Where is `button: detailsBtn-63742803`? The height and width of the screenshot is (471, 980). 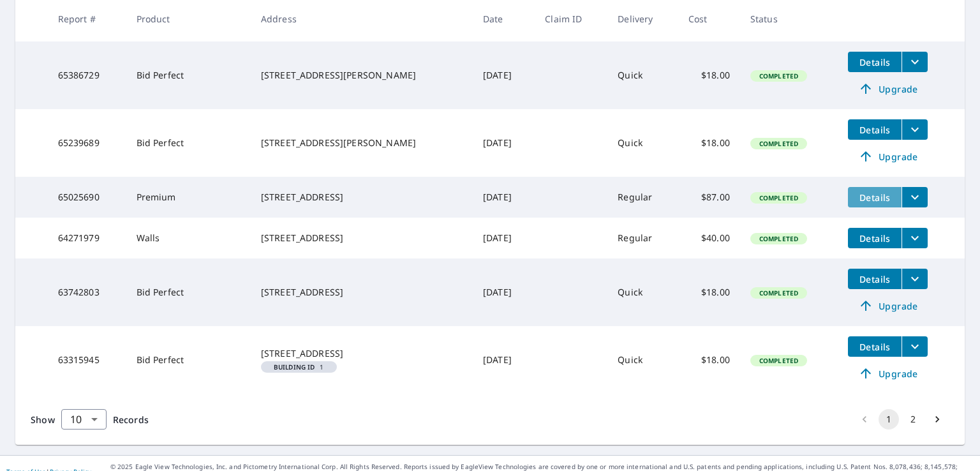 button: detailsBtn-63742803 is located at coordinates (874, 278).